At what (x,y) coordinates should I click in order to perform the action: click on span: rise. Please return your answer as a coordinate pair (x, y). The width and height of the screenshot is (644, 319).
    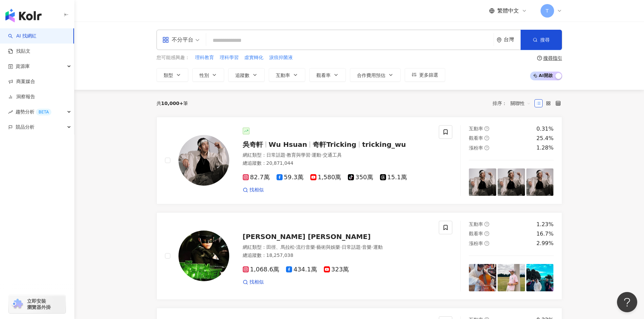
    Looking at the image, I should click on (11, 112).